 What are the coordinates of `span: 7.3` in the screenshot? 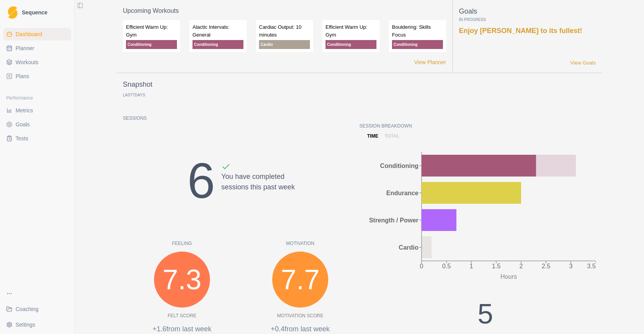 It's located at (182, 280).